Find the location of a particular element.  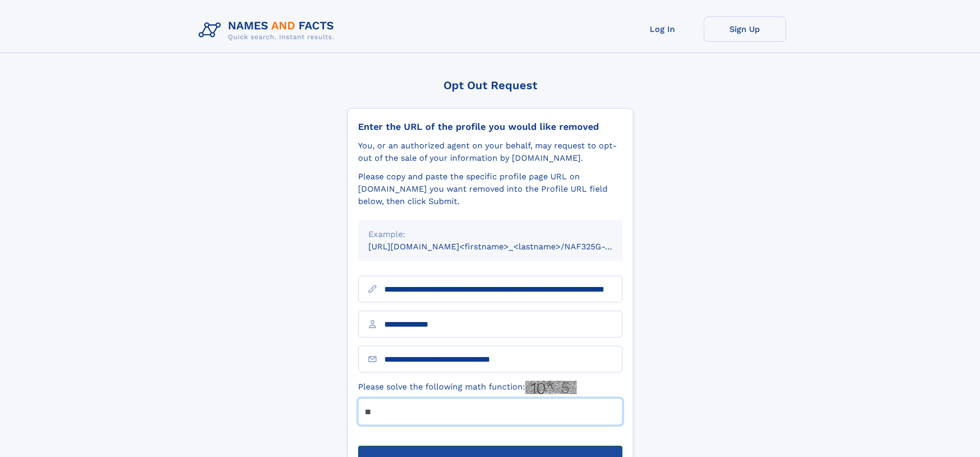

label: Please solve the following math function: is located at coordinates (467, 388).